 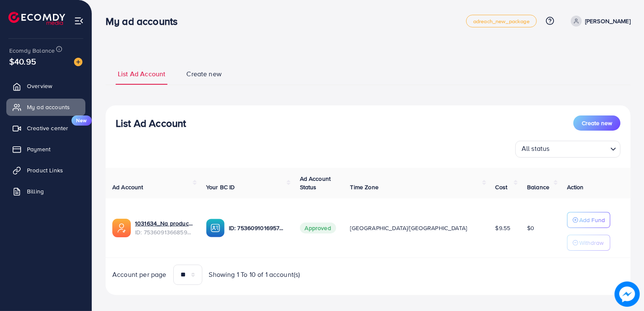 I want to click on span: $0, so click(x=530, y=228).